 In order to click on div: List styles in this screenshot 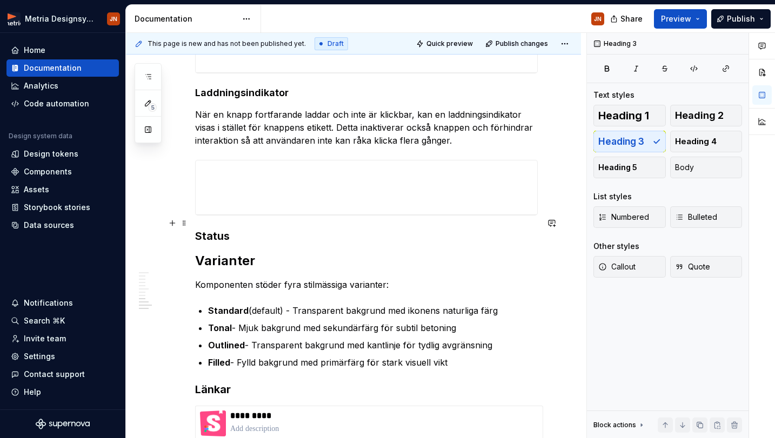, I will do `click(612, 197)`.